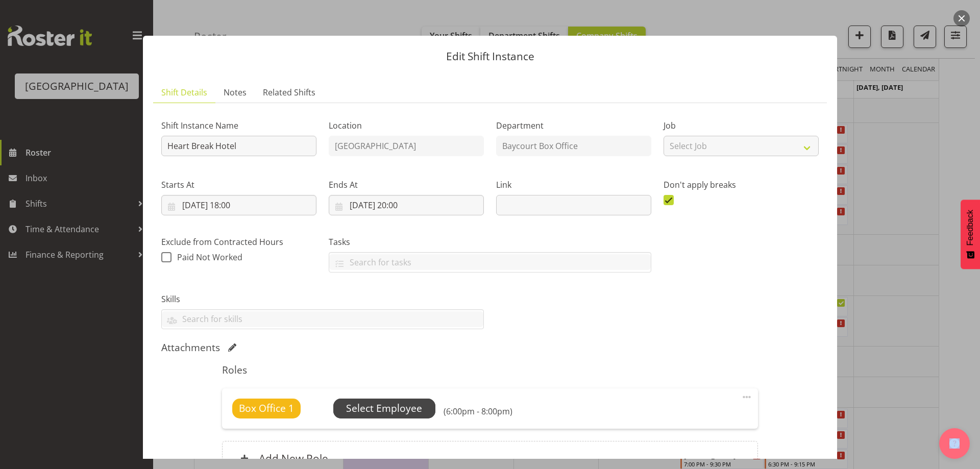  What do you see at coordinates (239, 146) in the screenshot?
I see `input: Shift Instance Name` at bounding box center [239, 146].